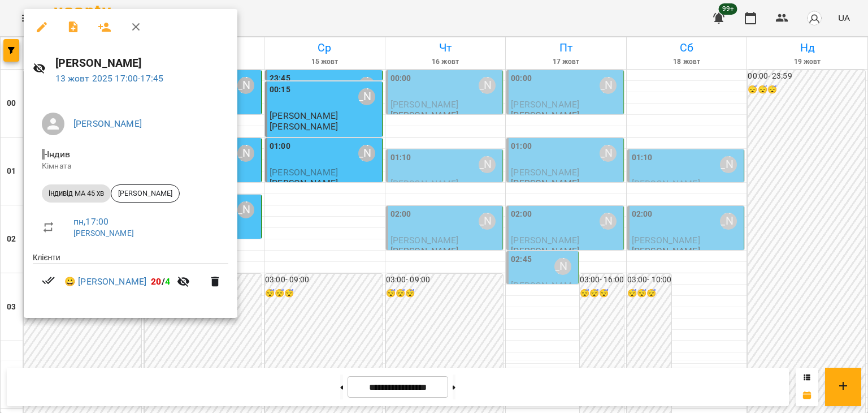  Describe the element at coordinates (131, 278) in the screenshot. I see `ul: Клієнти` at that location.